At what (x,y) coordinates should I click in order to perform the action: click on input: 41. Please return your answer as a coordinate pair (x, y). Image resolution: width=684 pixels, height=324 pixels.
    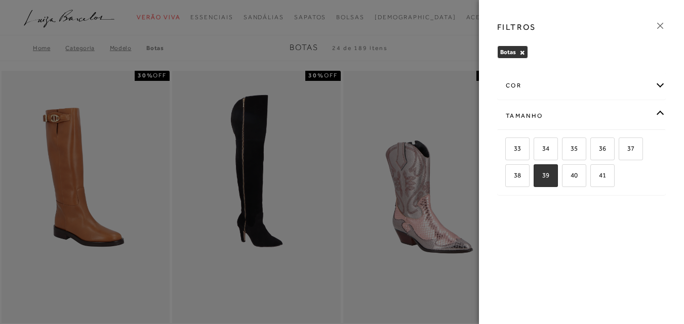
    Looking at the image, I should click on (594, 177).